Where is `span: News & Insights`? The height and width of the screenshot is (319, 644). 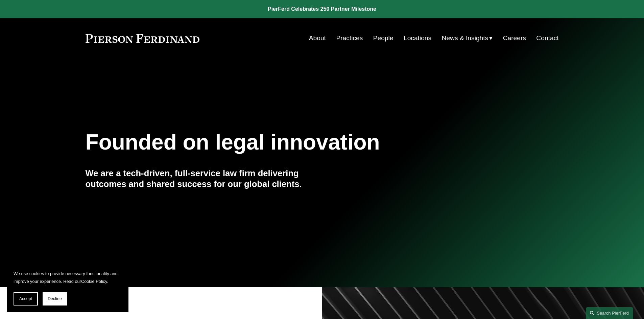 span: News & Insights is located at coordinates (465, 38).